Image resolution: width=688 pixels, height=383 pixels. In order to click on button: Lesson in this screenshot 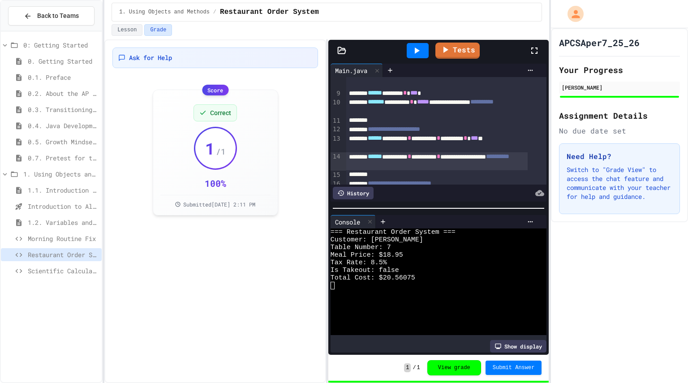, I will do `click(127, 30)`.